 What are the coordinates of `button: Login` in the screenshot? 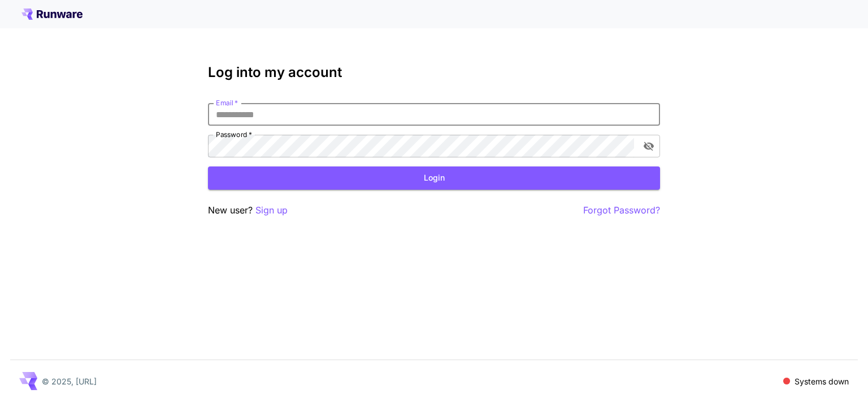 It's located at (434, 178).